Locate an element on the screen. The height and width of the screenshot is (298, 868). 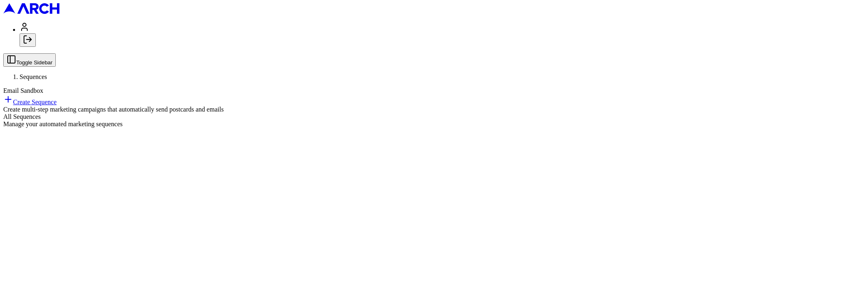
div: Create multi-step marketing campaigns that automatically send postcards and emails is located at coordinates (434, 109).